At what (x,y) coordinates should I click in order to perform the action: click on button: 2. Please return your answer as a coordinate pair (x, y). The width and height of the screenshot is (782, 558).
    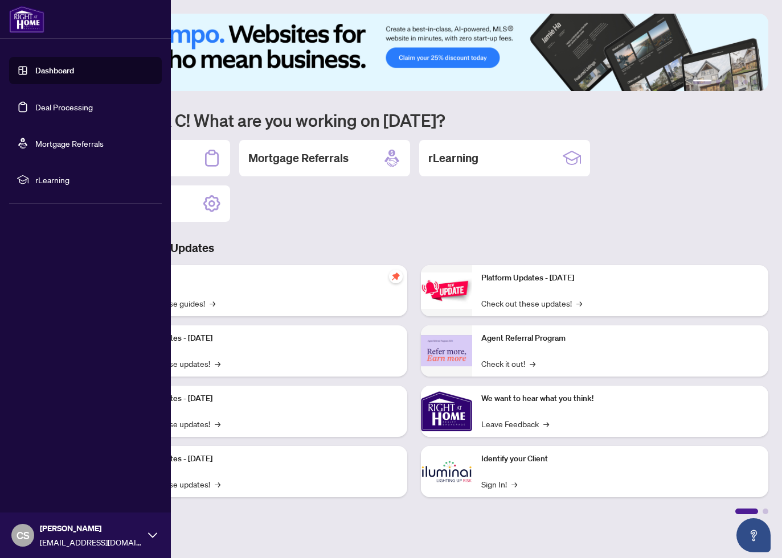
    Looking at the image, I should click on (718, 82).